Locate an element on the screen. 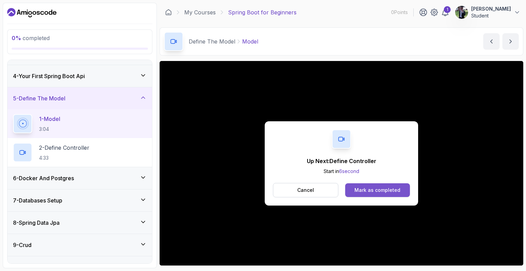 This screenshot has width=526, height=271. div: 1 is located at coordinates (447, 10).